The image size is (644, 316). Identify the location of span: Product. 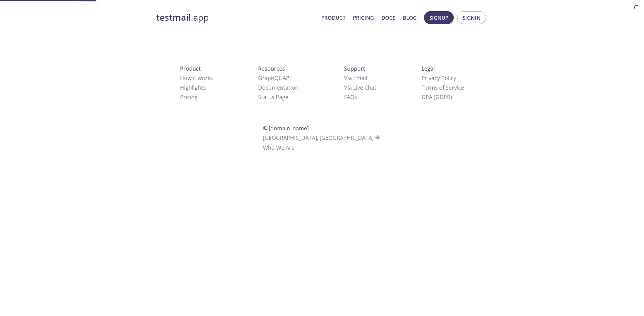
(190, 68).